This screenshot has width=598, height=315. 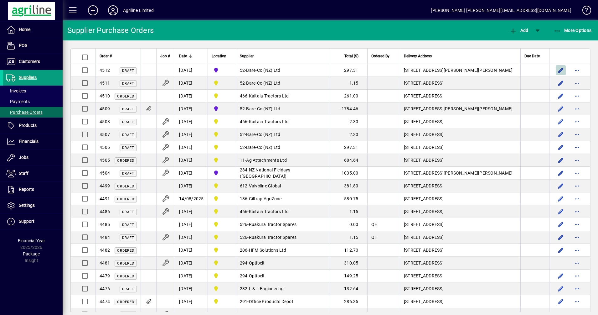 What do you see at coordinates (349, 186) in the screenshot?
I see `td: 381.80` at bounding box center [349, 186].